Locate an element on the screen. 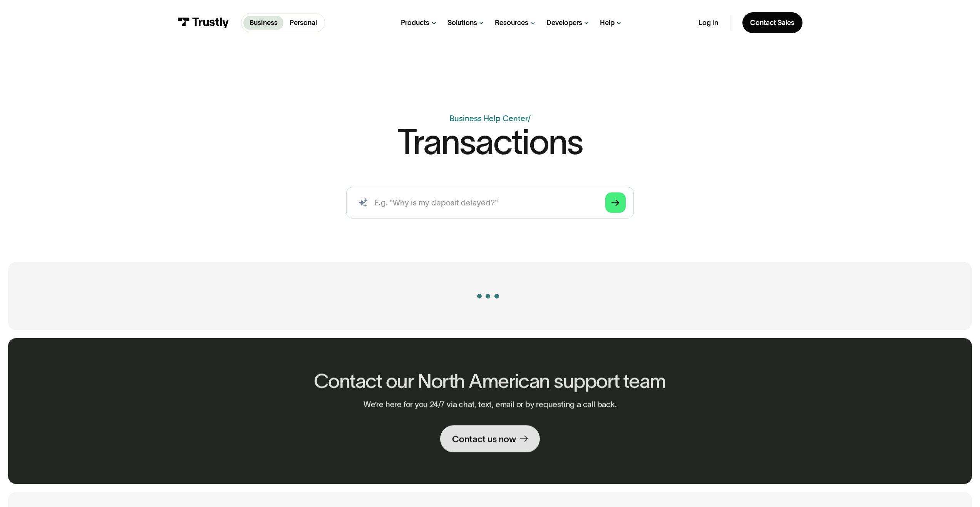 This screenshot has height=507, width=980. img: Trustly Logo is located at coordinates (204, 22).